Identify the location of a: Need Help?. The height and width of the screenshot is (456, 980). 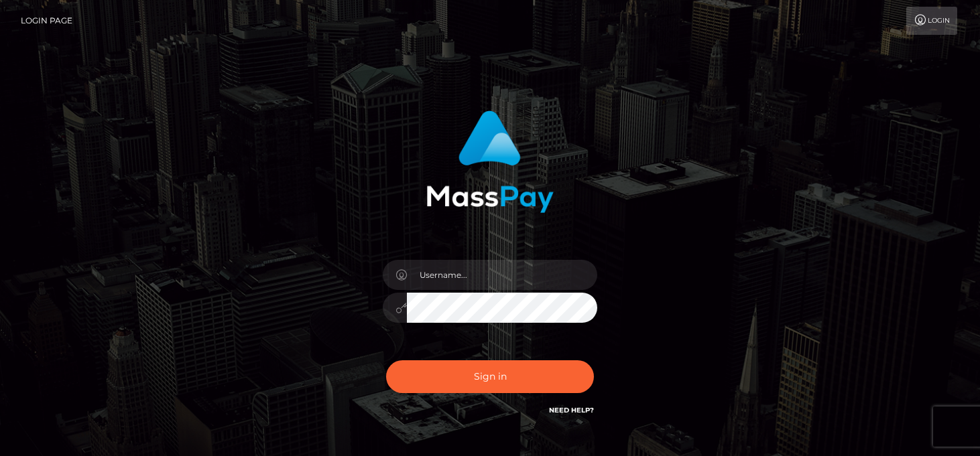
(571, 410).